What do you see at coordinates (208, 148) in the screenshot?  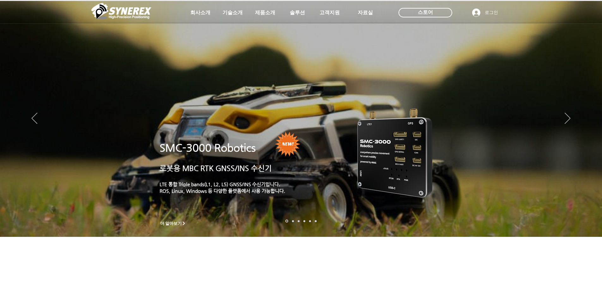 I see `span: SMC-3000 Robotics` at bounding box center [208, 148].